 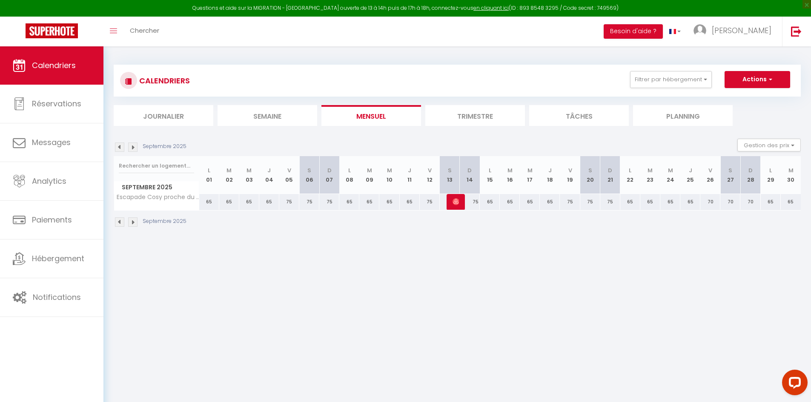 What do you see at coordinates (49, 181) in the screenshot?
I see `span: Analytics` at bounding box center [49, 181].